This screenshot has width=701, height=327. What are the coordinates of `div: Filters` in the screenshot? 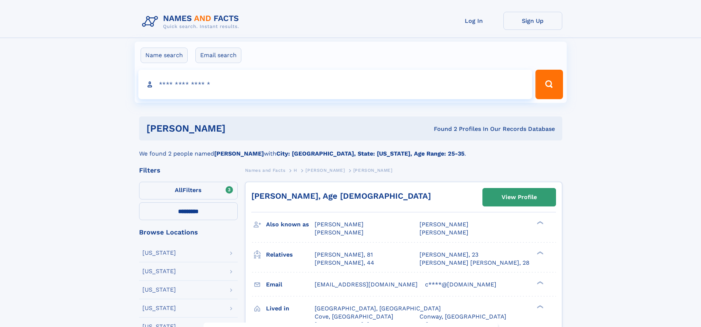 It's located at (189, 170).